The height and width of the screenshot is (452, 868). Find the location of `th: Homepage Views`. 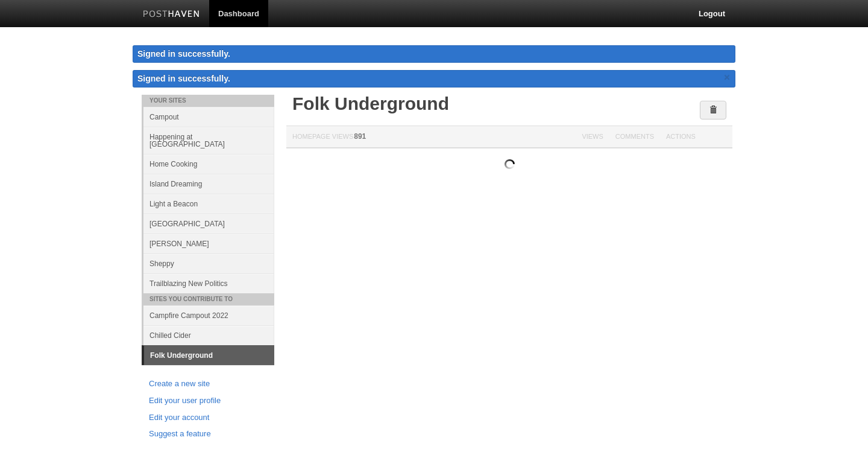

th: Homepage Views is located at coordinates (431, 137).